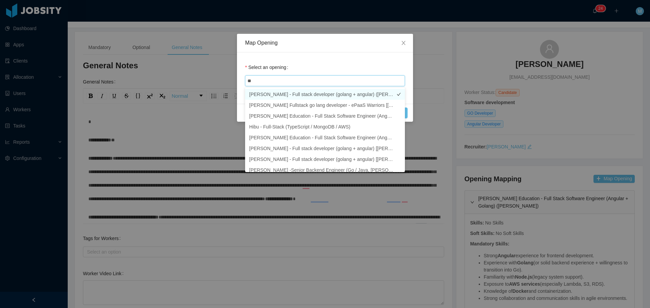 This screenshot has height=308, width=650. I want to click on label: Select an opening, so click(268, 67).